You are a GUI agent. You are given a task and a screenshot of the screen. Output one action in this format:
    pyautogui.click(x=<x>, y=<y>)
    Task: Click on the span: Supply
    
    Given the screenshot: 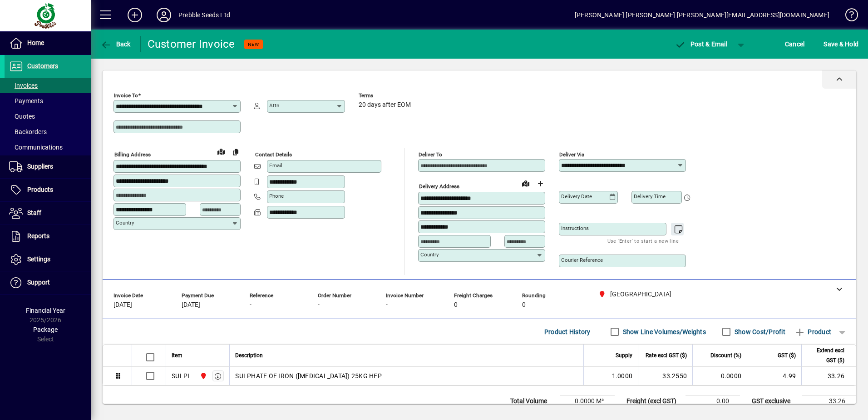 What is the action you would take?
    pyautogui.click(x=624, y=355)
    